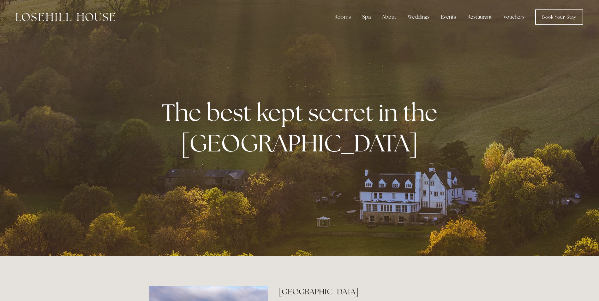  Describe the element at coordinates (389, 17) in the screenshot. I see `div: About` at that location.